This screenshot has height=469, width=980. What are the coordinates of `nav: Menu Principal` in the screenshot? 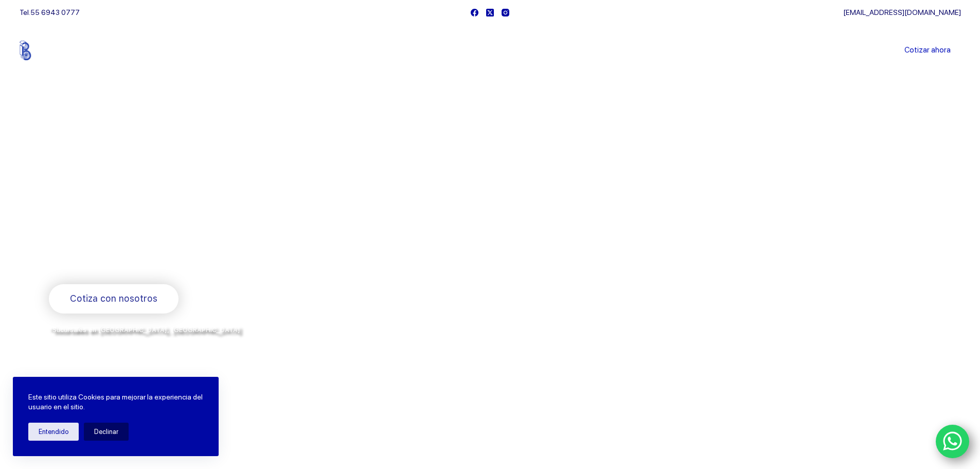 It's located at (490, 51).